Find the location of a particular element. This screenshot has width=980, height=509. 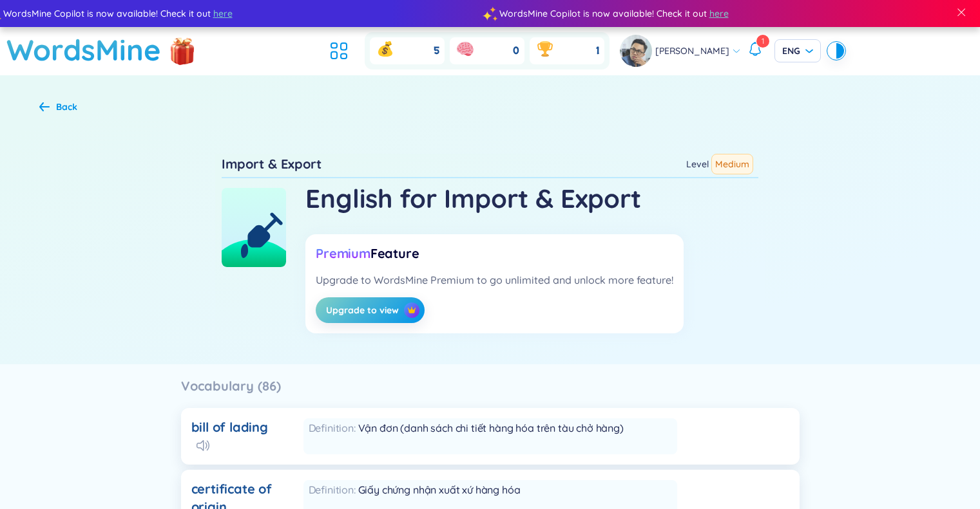

a: WordsMine is located at coordinates (84, 50).